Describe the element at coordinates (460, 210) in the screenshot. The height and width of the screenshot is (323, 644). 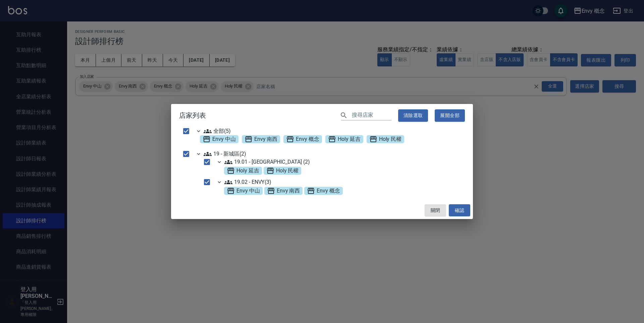
I see `button: 確認` at that location.